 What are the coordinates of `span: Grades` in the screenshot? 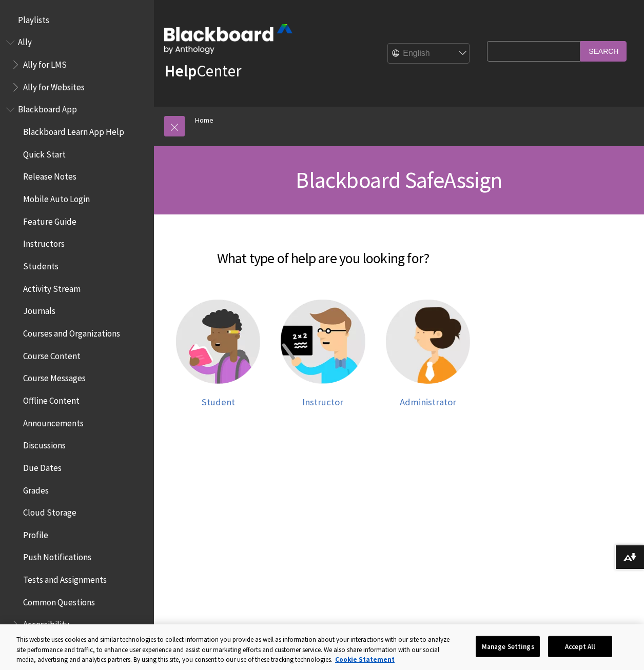 It's located at (36, 489).